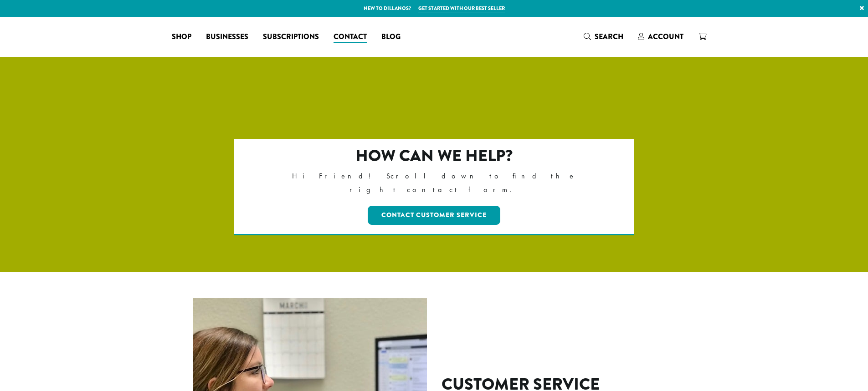  What do you see at coordinates (434, 183) in the screenshot?
I see `p: Hi Friend! Scroll down to find the right contact form.` at bounding box center [434, 183].